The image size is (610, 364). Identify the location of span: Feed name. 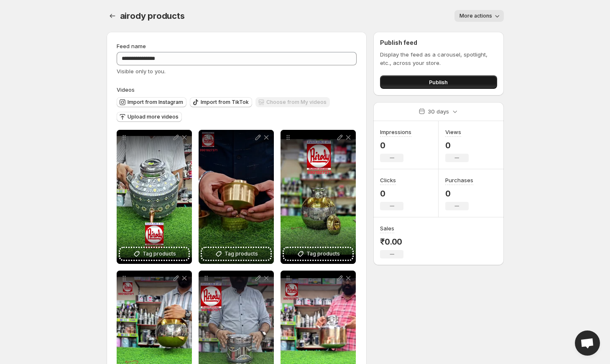
(131, 46).